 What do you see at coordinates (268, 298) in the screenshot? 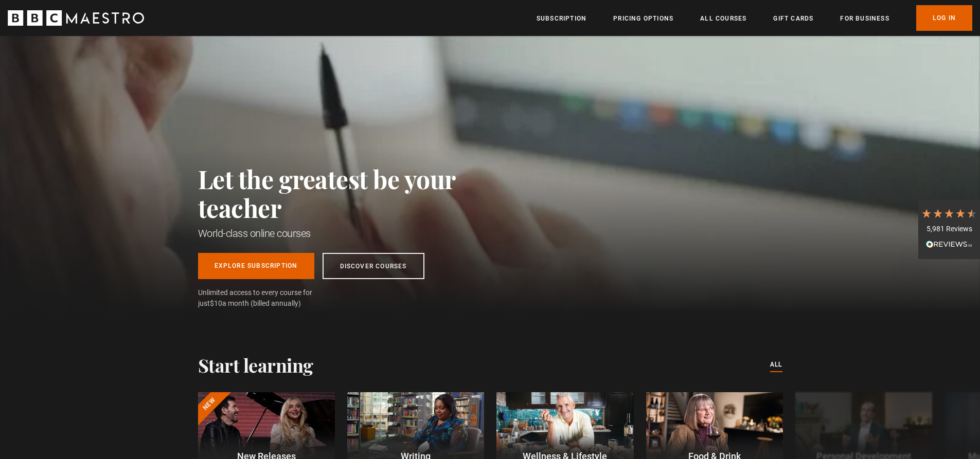
I see `span: Unlimited access to every course for just a month (billed annually)` at bounding box center [268, 298].